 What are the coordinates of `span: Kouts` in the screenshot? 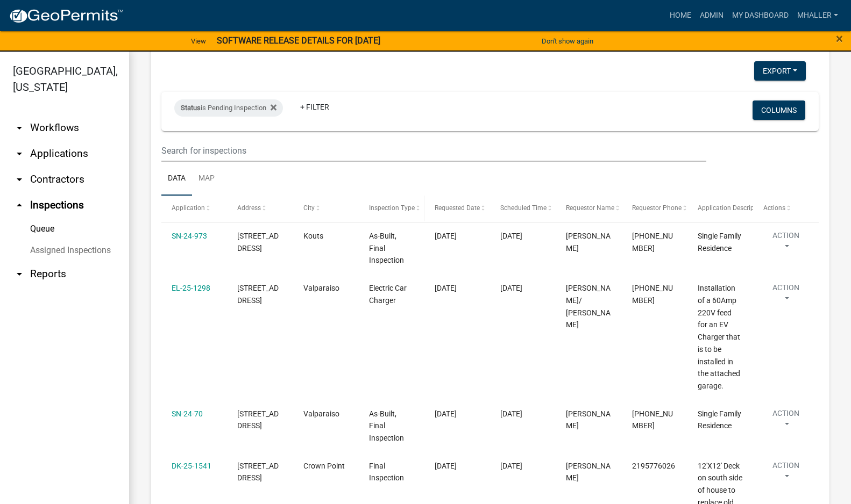 It's located at (313, 236).